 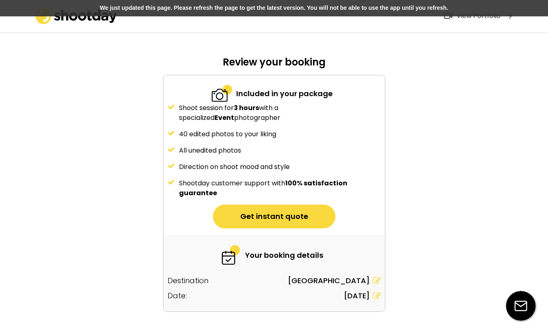 I want to click on button: Get instant quote, so click(x=274, y=216).